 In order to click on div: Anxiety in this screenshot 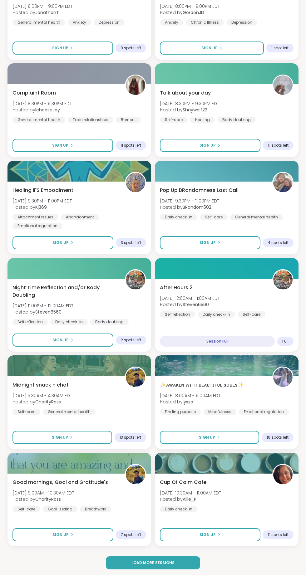, I will do `click(79, 22)`.